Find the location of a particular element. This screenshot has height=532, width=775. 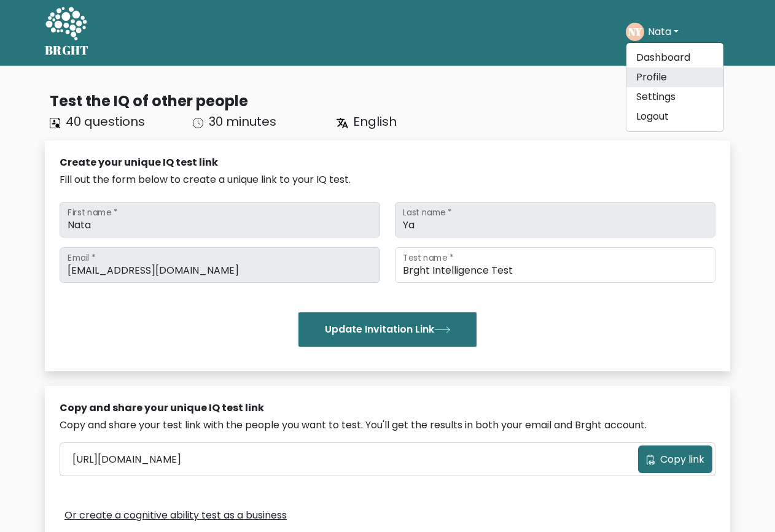

button: Update Invitation Link is located at coordinates (388, 329).